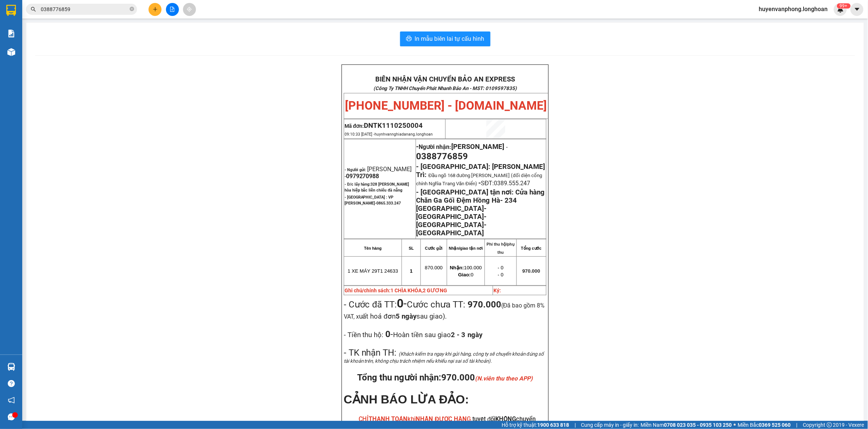 This screenshot has height=429, width=868. I want to click on span: 0388776859, so click(442, 156).